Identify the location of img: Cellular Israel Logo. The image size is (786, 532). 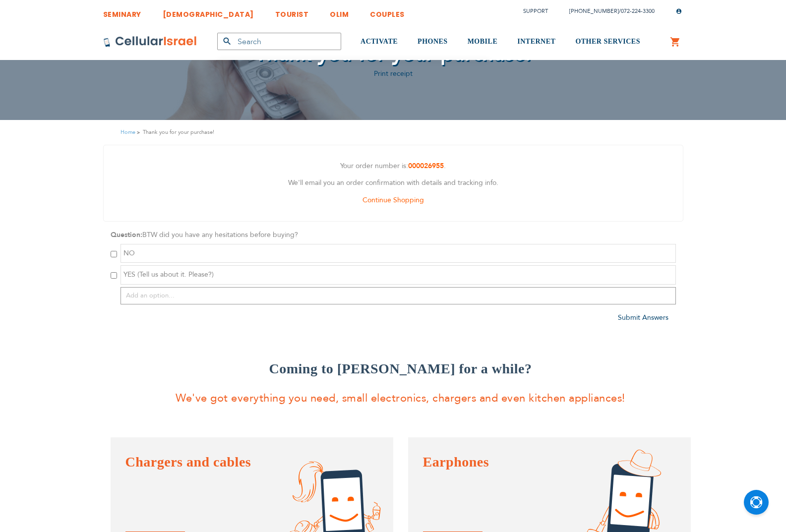
(150, 42).